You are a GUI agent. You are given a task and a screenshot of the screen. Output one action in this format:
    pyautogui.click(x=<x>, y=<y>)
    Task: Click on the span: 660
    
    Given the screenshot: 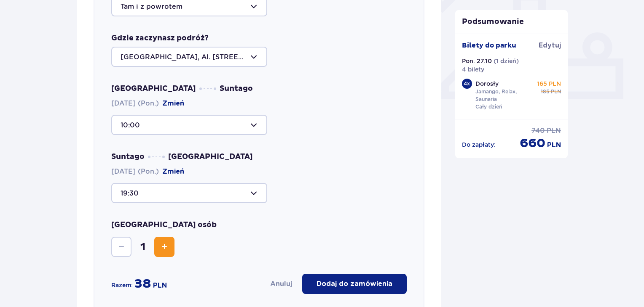 What is the action you would take?
    pyautogui.click(x=532, y=143)
    